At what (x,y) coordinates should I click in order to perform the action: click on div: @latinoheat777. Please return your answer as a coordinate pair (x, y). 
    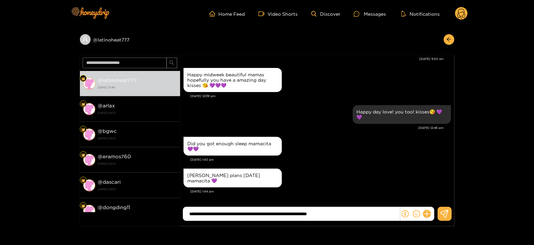
    Looking at the image, I should click on (130, 39).